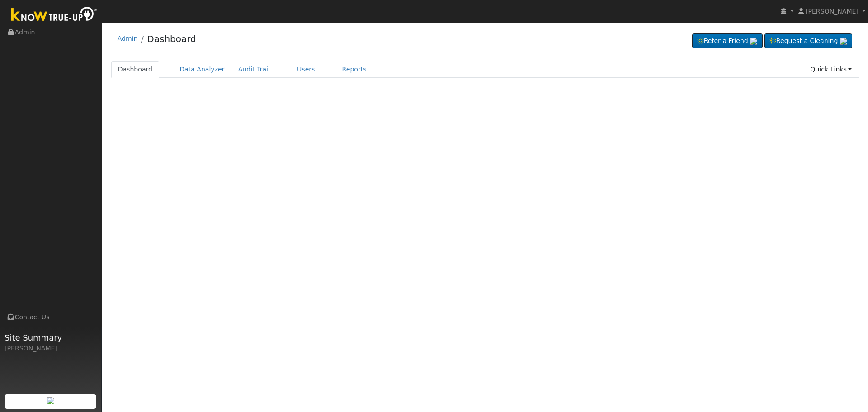 The image size is (868, 412). What do you see at coordinates (254, 70) in the screenshot?
I see `a: Audit Trail` at bounding box center [254, 70].